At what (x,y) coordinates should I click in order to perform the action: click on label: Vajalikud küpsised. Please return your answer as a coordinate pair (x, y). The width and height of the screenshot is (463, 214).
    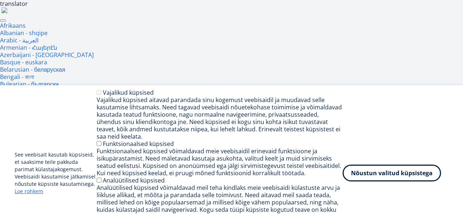
    Looking at the image, I should click on (128, 93).